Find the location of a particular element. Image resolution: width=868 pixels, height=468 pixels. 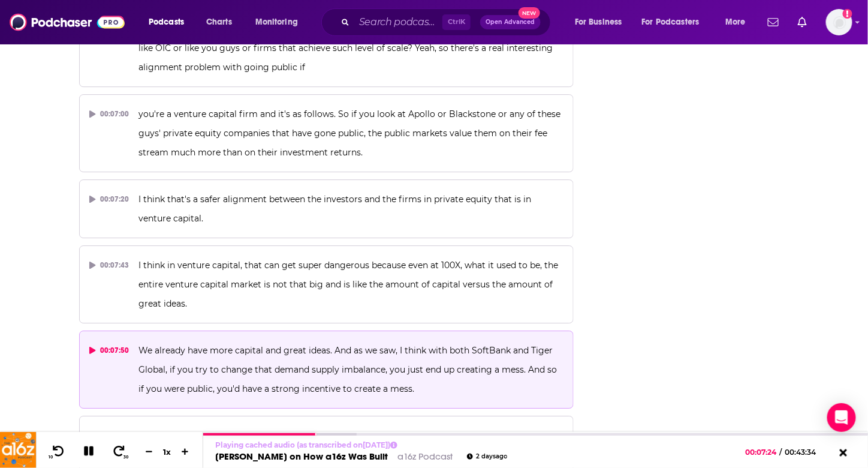

a: a16z Podcast is located at coordinates (425, 456).